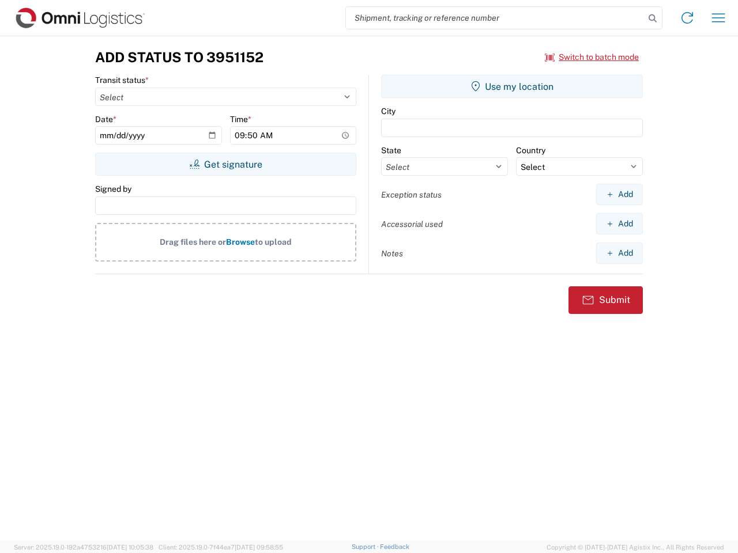 This screenshot has width=738, height=553. Describe the element at coordinates (366, 547) in the screenshot. I see `a: Support` at that location.